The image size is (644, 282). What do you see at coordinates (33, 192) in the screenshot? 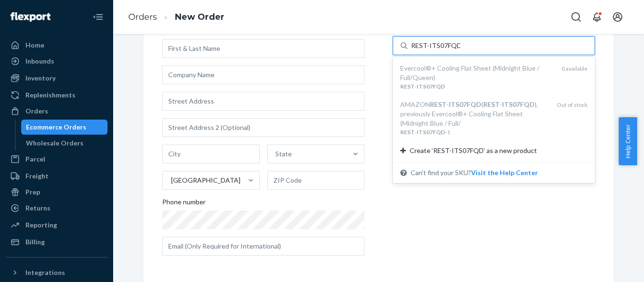
I see `div: Prep` at bounding box center [33, 192].